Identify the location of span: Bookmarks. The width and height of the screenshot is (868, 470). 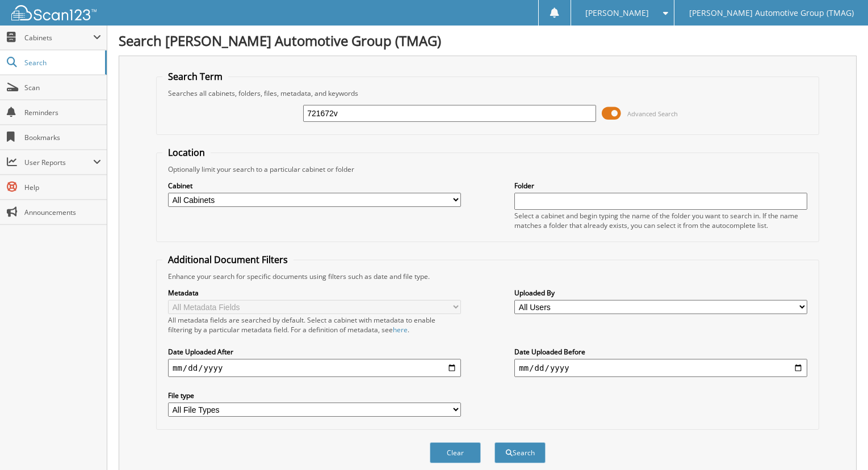
(62, 137).